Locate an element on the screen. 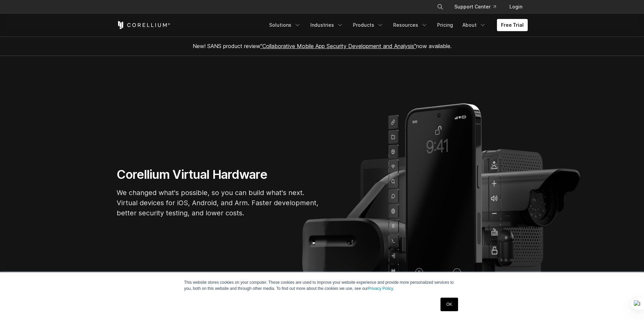 This screenshot has height=320, width=644. button: Search is located at coordinates (440, 7).